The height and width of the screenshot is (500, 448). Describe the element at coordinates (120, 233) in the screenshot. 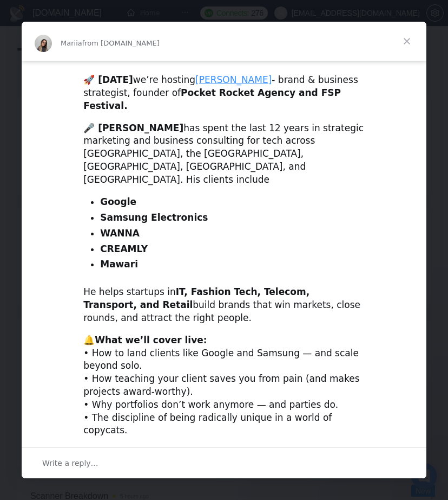

I see `b: WANNA` at that location.